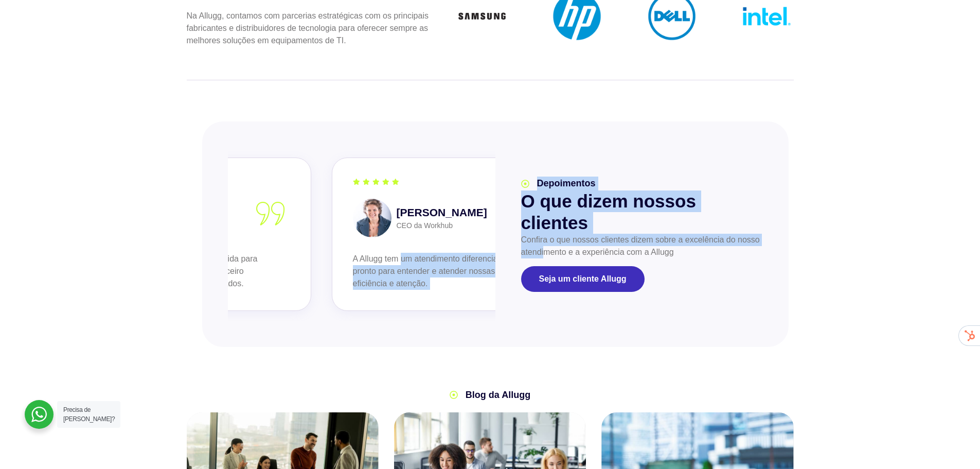  Describe the element at coordinates (583, 279) in the screenshot. I see `span: Seja um cliente Allugg` at that location.